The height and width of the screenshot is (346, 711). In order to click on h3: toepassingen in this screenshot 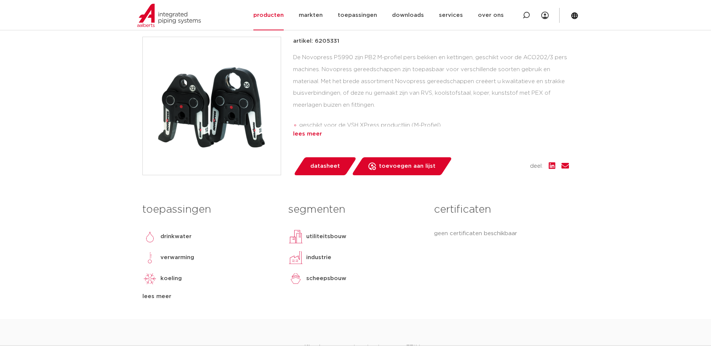, I will do `click(209, 210)`.